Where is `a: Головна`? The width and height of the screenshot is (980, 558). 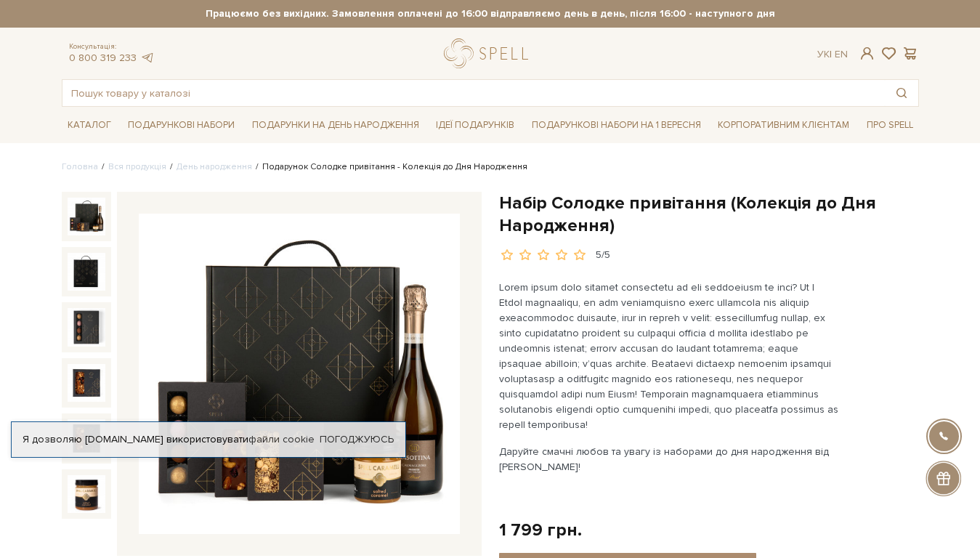 a: Головна is located at coordinates (80, 166).